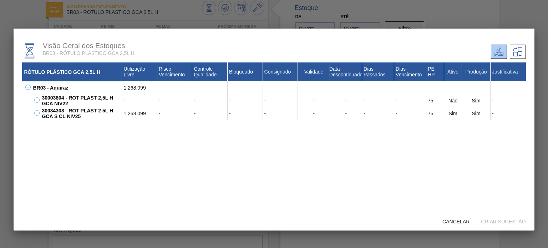 The image size is (548, 248). I want to click on div: Consignado, so click(280, 72).